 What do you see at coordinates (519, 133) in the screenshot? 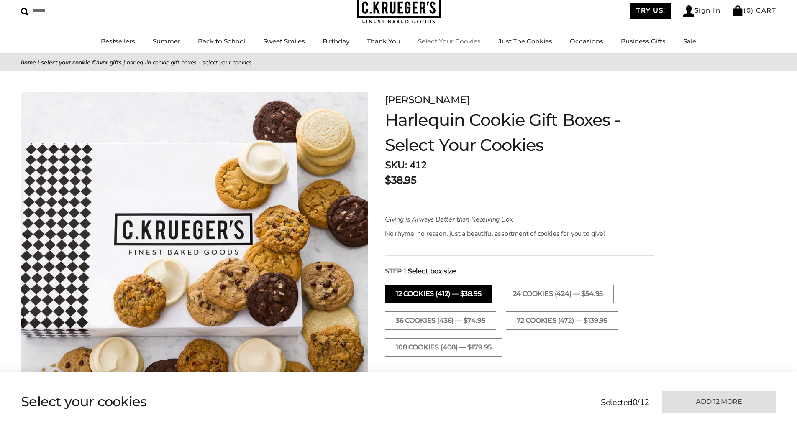
I see `h1: Harlequin Cookie Gift Boxes - Select Your Cookies` at bounding box center [519, 133].